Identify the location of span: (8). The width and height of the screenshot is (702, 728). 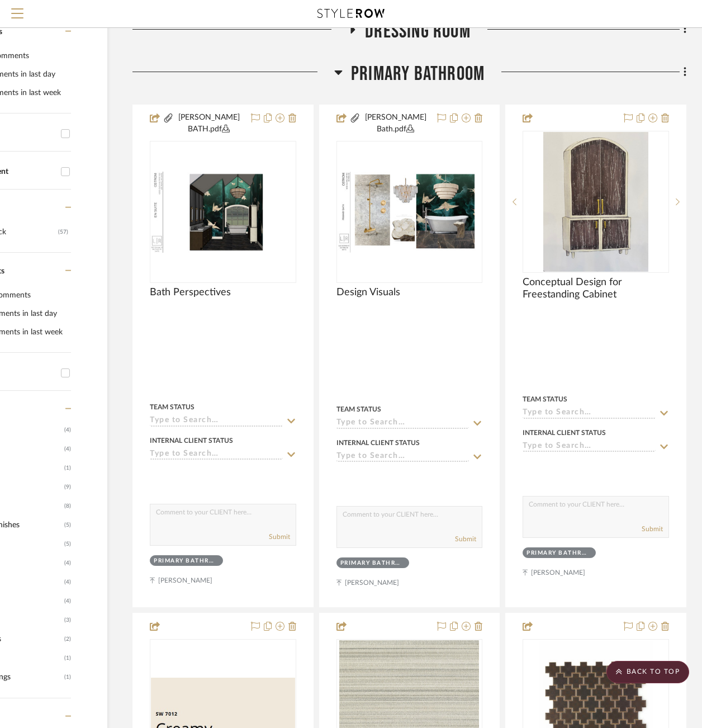
(67, 506).